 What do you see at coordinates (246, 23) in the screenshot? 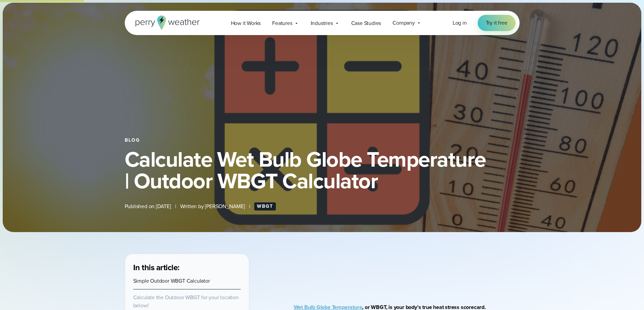
I see `span: How it Works` at bounding box center [246, 23].